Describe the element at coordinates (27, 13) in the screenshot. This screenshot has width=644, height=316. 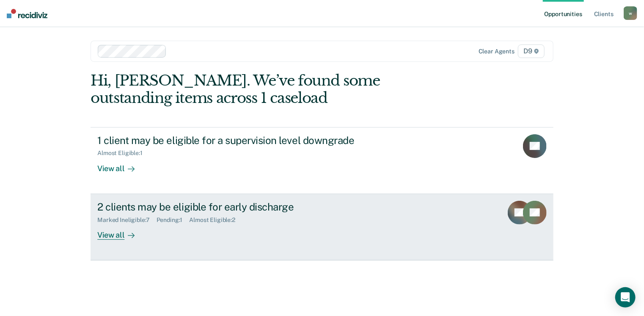
I see `img: Recidiviz` at that location.